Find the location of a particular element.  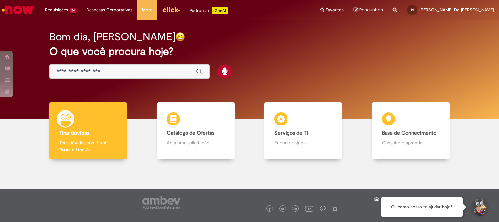

a: Catálogo de Ofertas Abra uma solicitação is located at coordinates (196, 131).